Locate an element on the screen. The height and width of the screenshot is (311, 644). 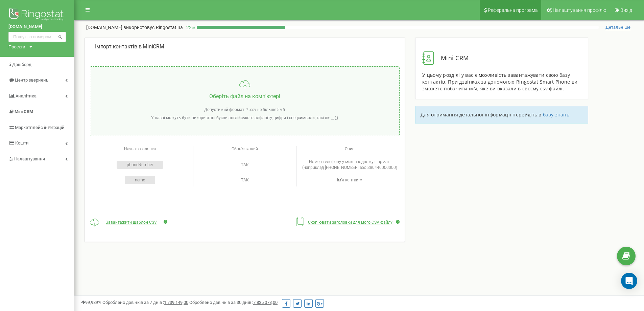
span: використовує Ringostat на is located at coordinates (153, 28).